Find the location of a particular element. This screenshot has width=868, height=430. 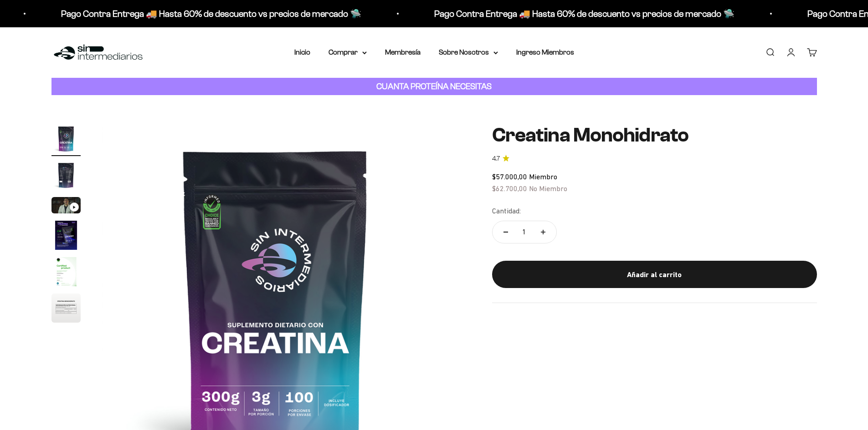

div: Añadir al carrito is located at coordinates (654, 275).